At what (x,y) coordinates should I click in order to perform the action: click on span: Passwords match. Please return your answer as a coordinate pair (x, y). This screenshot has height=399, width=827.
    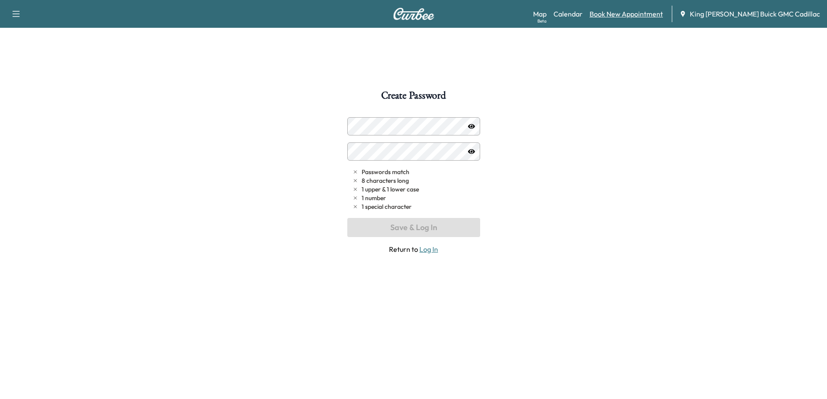
    Looking at the image, I should click on (386, 172).